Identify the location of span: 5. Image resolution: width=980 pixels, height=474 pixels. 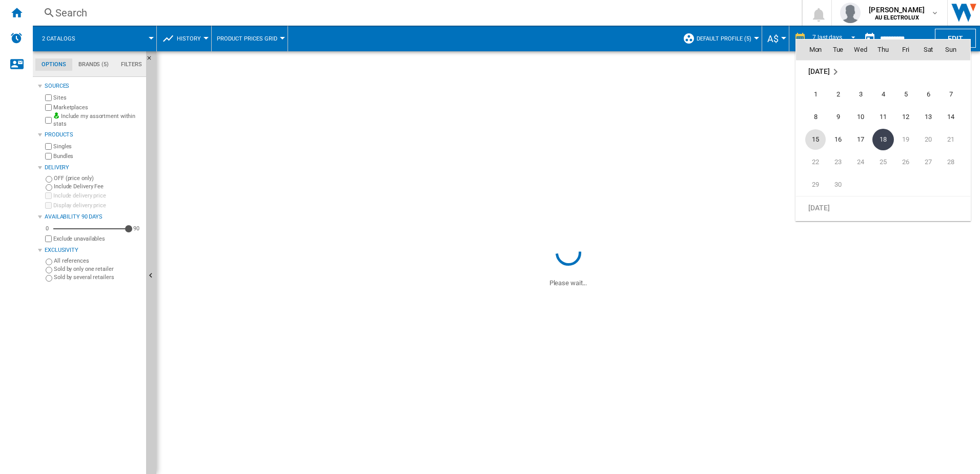
(906, 94).